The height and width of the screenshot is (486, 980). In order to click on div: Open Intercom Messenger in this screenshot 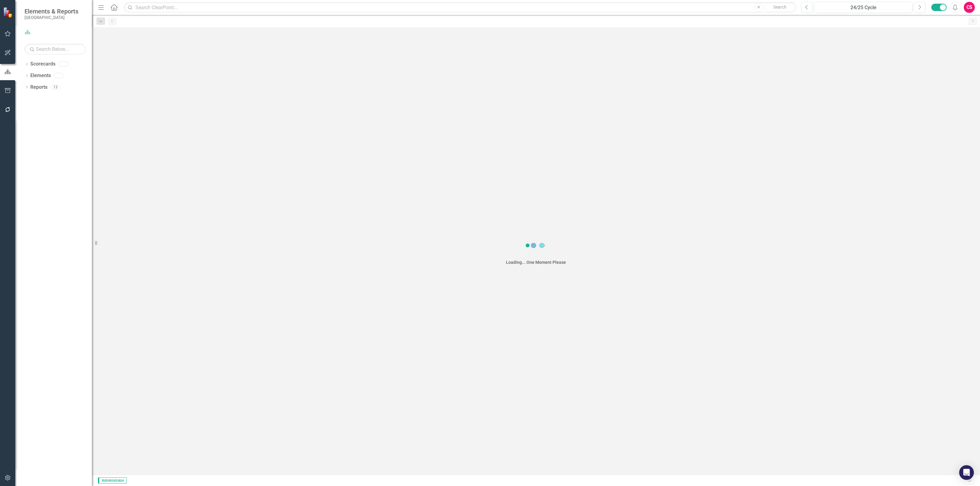, I will do `click(966, 472)`.